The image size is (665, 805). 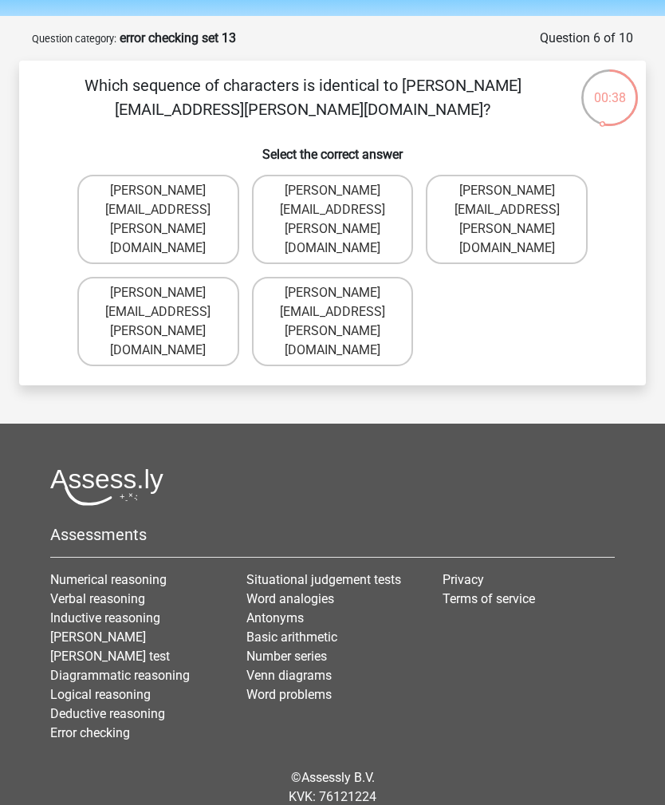 I want to click on a: Diagrammatic reasoning, so click(x=120, y=675).